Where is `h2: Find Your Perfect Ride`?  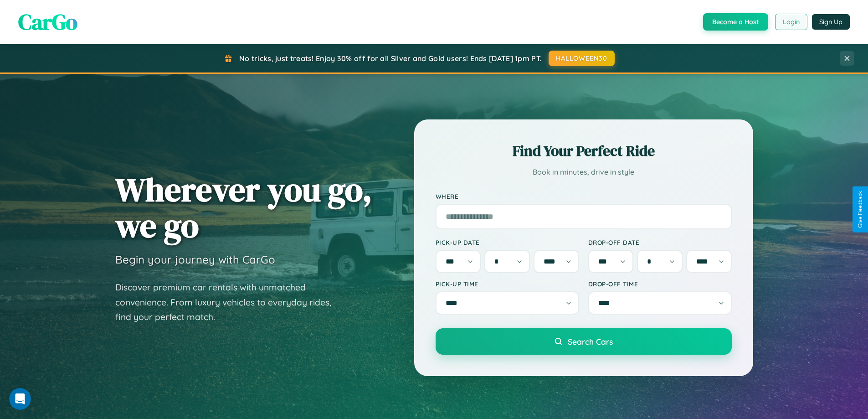 h2: Find Your Perfect Ride is located at coordinates (583, 151).